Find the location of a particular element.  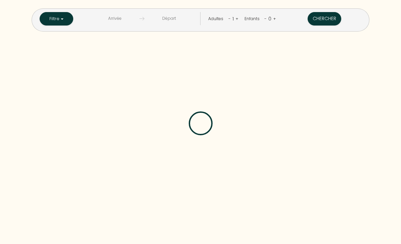

button: Filtre is located at coordinates (56, 19).